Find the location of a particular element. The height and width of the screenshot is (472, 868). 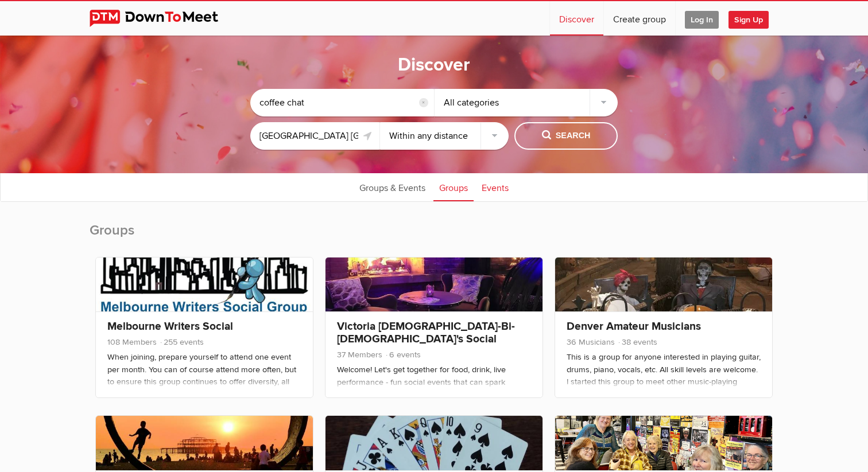

a: Denver Amateur Musicians is located at coordinates (634, 326).